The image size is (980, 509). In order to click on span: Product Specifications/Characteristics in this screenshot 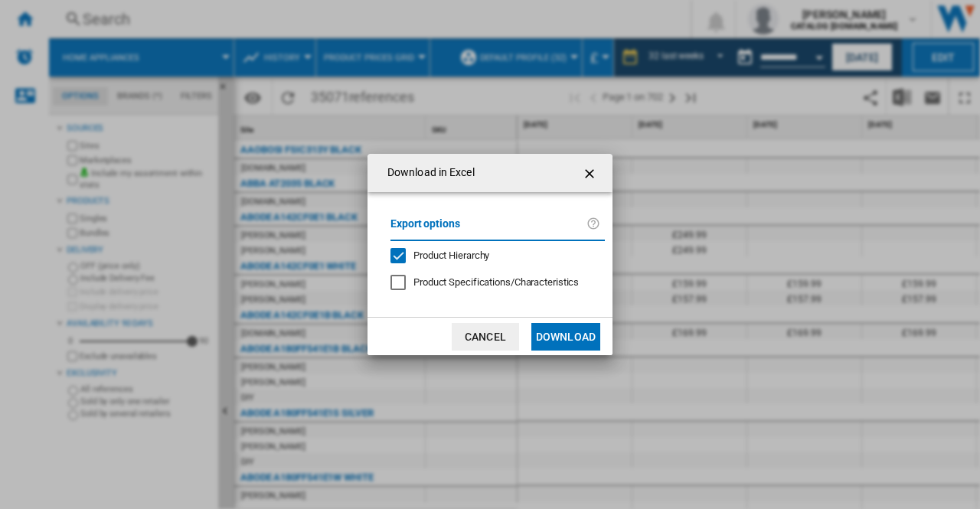, I will do `click(496, 282)`.